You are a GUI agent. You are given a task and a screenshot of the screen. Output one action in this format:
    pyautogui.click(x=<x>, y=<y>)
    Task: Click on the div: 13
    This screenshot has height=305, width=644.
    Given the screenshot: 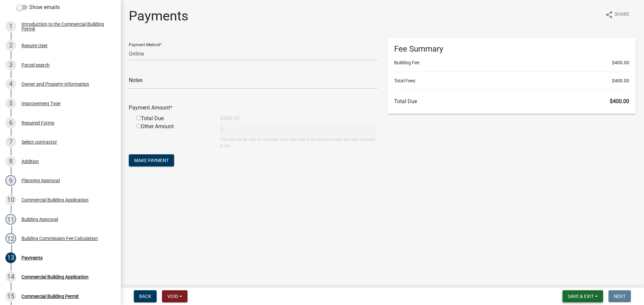 What is the action you would take?
    pyautogui.click(x=11, y=258)
    